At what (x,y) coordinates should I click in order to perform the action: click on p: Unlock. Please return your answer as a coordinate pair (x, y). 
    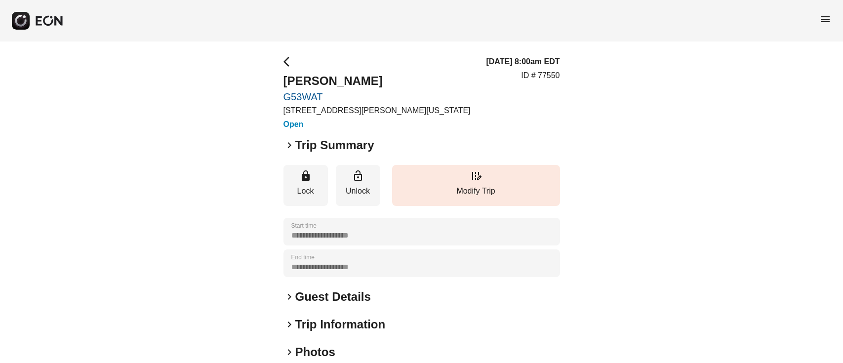
    Looking at the image, I should click on (358, 191).